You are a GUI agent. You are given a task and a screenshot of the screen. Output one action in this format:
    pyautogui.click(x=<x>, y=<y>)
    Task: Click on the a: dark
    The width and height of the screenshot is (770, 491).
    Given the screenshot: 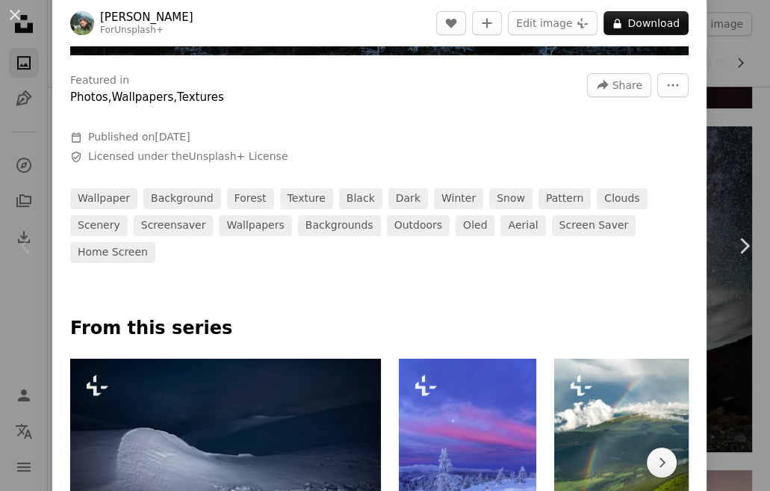 What is the action you would take?
    pyautogui.click(x=408, y=199)
    